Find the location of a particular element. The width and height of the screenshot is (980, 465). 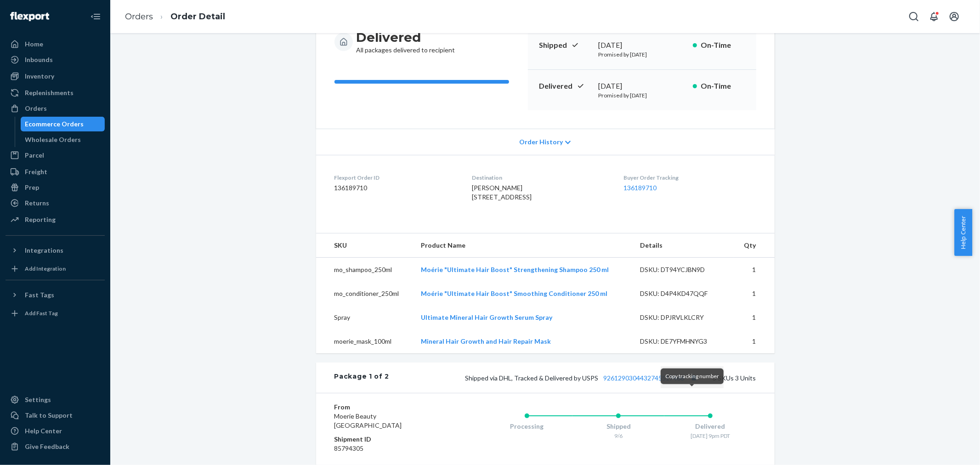

td: mo_shampoo_250ml is located at coordinates (364, 270).